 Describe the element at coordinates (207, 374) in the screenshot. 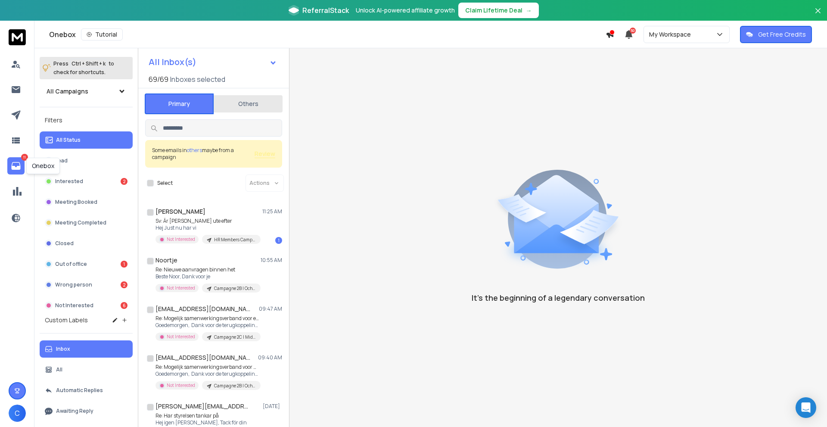

I see `p: Goedemorgen, Dank voor de terugkoppeling. Als je` at that location.